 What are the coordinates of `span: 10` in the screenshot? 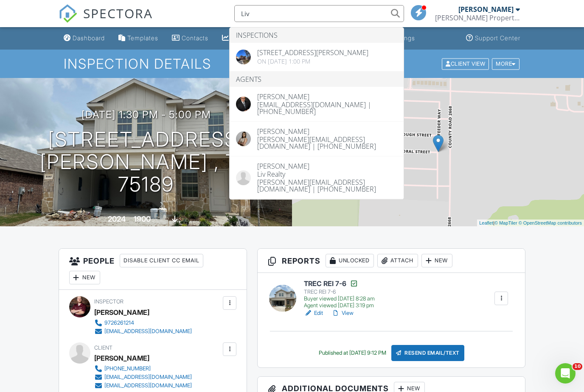 It's located at (577, 367).